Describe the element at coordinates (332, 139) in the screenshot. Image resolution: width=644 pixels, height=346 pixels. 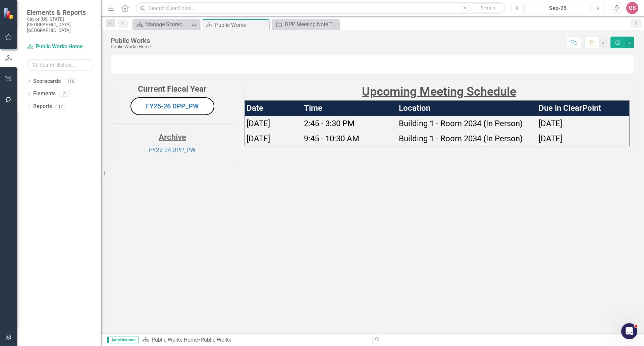
I see `span: 9:45 - 10:30 AM` at that location.